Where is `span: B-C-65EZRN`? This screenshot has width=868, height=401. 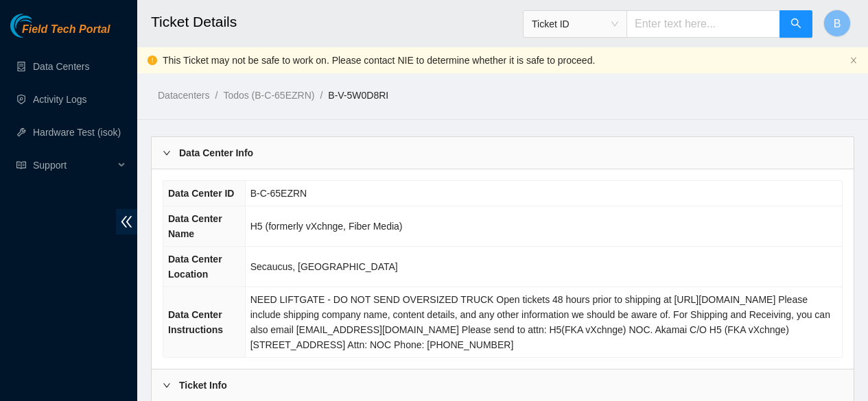
span: B-C-65EZRN is located at coordinates (279, 193).